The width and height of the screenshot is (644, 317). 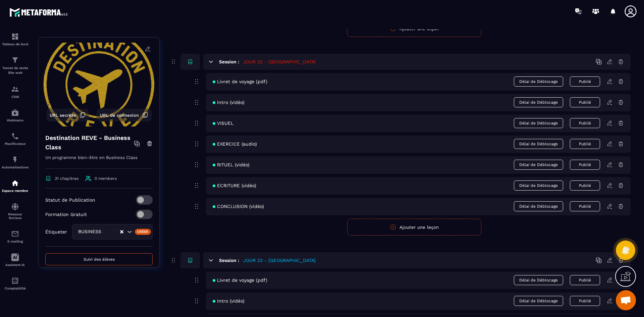 I want to click on p: Assistant IA, so click(x=15, y=265).